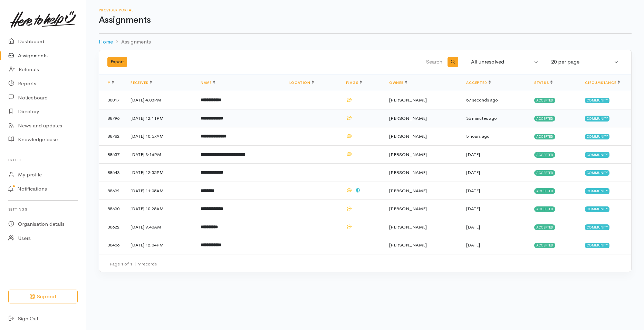 This screenshot has width=644, height=330. Describe the element at coordinates (112, 155) in the screenshot. I see `td: 88657` at that location.